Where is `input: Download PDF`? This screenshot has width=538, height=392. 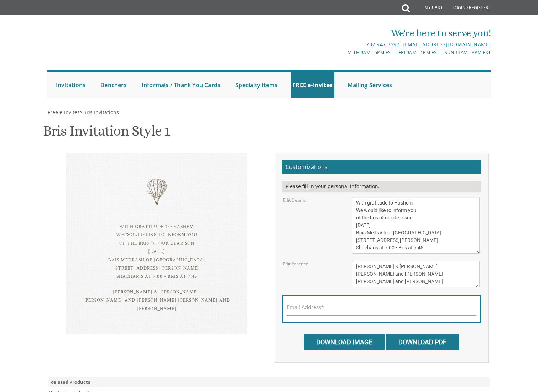 input: Download PDF is located at coordinates (422, 342).